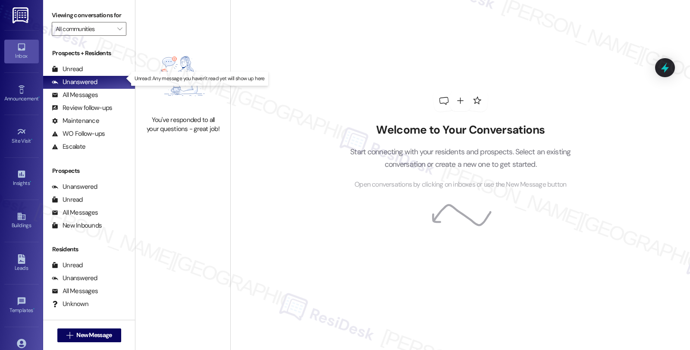 This screenshot has width=690, height=350. Describe the element at coordinates (21, 15) in the screenshot. I see `img: ResiDesk Logo` at that location.